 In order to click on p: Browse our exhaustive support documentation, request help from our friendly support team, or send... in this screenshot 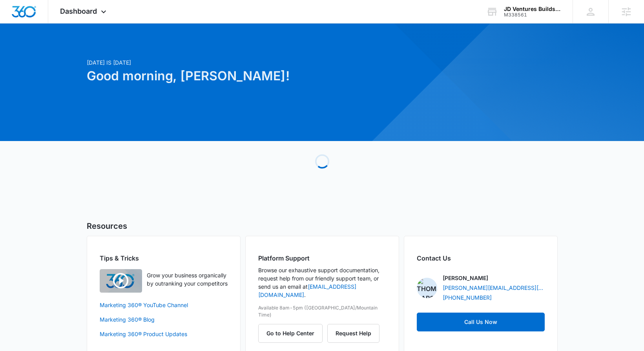, I will do `click(322, 283)`.